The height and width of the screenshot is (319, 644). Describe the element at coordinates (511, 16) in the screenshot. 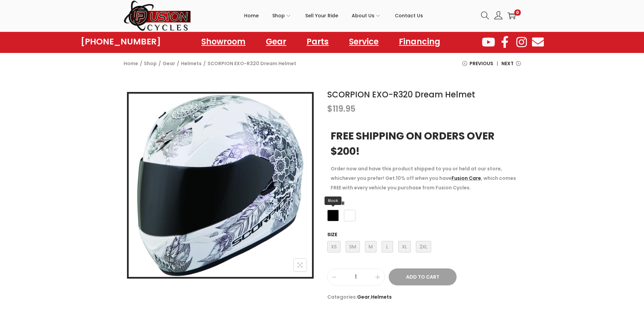

I see `a: 0` at that location.